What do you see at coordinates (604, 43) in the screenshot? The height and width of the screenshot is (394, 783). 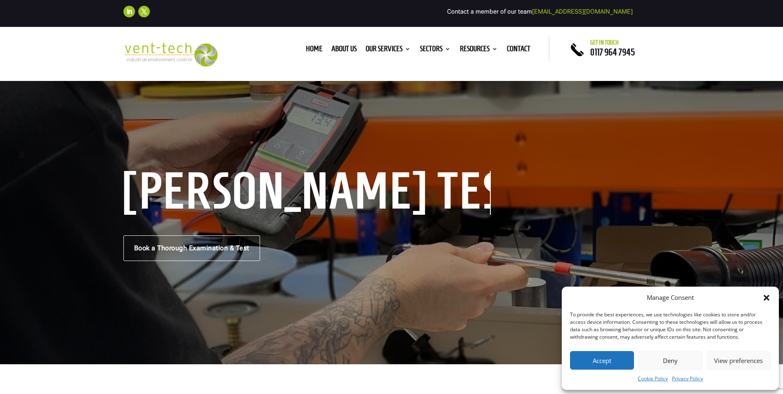 I see `span: Get in touch` at bounding box center [604, 43].